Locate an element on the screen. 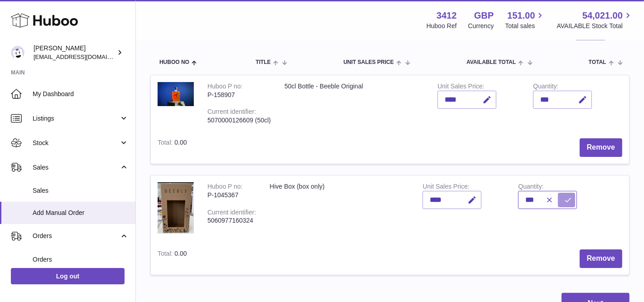 This screenshot has height=302, width=644. img: 50cl Bottle - Beeble Original is located at coordinates (176, 94).